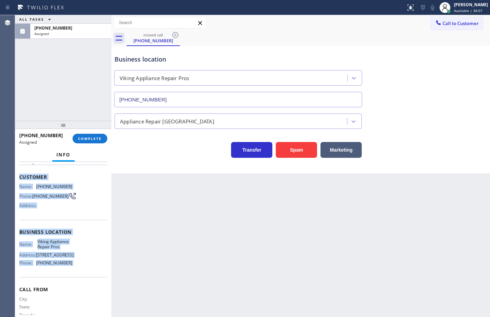 Image resolution: width=490 pixels, height=317 pixels. What do you see at coordinates (252, 150) in the screenshot?
I see `button: Transfer` at bounding box center [252, 150].